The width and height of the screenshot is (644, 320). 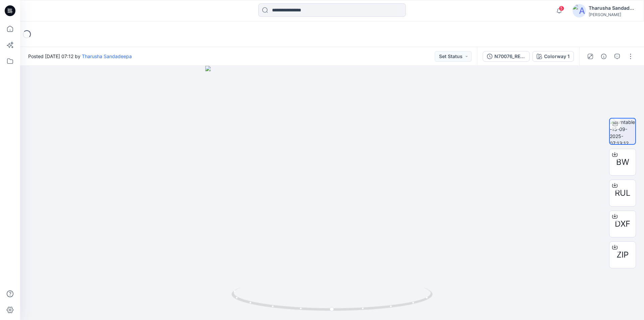 What do you see at coordinates (612, 8) in the screenshot?
I see `div: Tharusha Sandadeepa` at bounding box center [612, 8].